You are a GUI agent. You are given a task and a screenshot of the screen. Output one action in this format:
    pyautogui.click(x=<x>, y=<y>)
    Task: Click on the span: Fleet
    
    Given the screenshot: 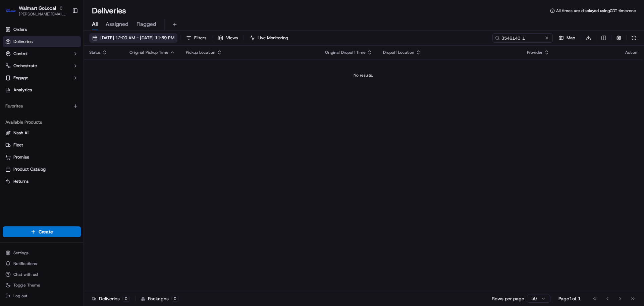 What is the action you would take?
    pyautogui.click(x=18, y=145)
    